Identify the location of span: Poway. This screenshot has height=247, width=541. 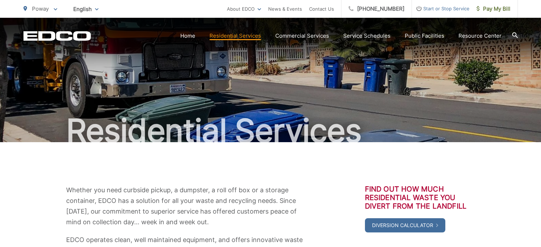
(40, 9).